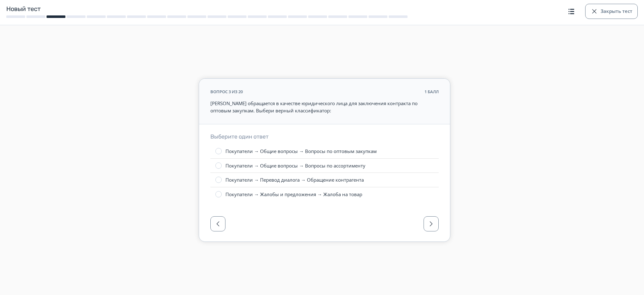 This screenshot has height=295, width=644. I want to click on div: 1 балл, so click(432, 92).